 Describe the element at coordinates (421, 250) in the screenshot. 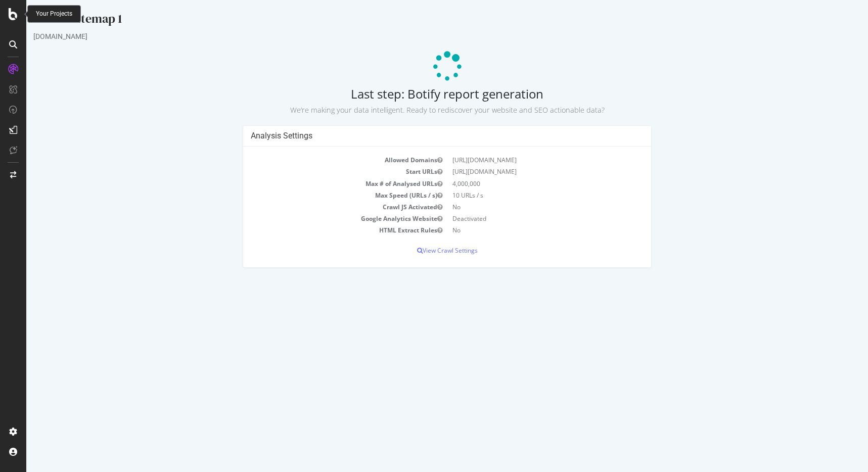

I see `p: View Crawl Settings` at that location.